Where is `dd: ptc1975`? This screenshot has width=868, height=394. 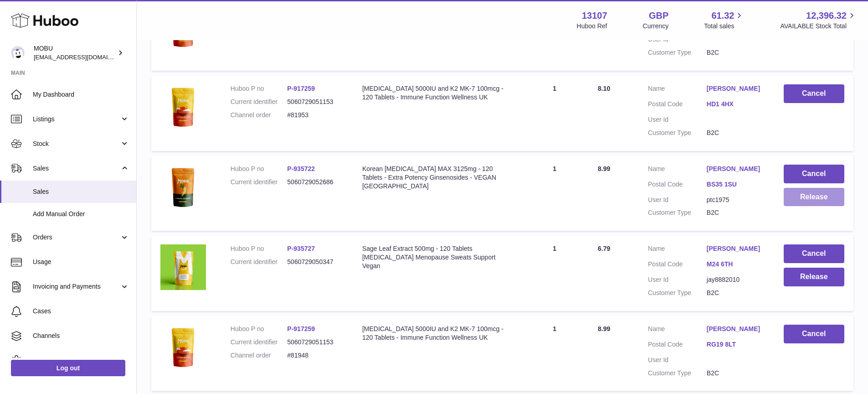 dd: ptc1975 is located at coordinates (736, 200).